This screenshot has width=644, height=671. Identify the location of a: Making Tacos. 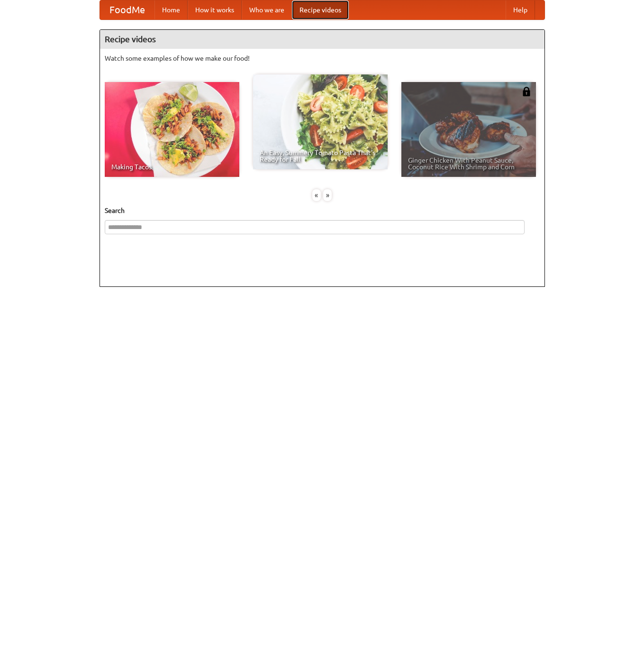
(172, 129).